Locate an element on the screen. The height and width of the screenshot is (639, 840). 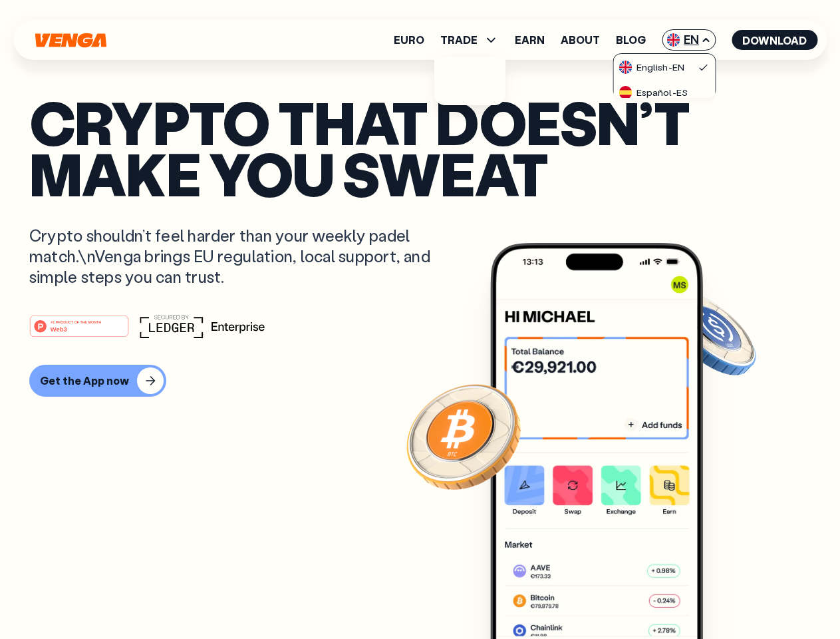
a: Get the App now is located at coordinates (420, 380).